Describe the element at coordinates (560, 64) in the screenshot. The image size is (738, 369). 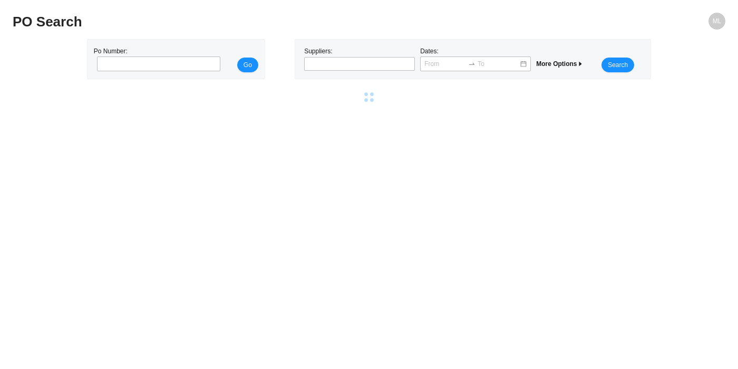
I see `span: More Options` at that location.